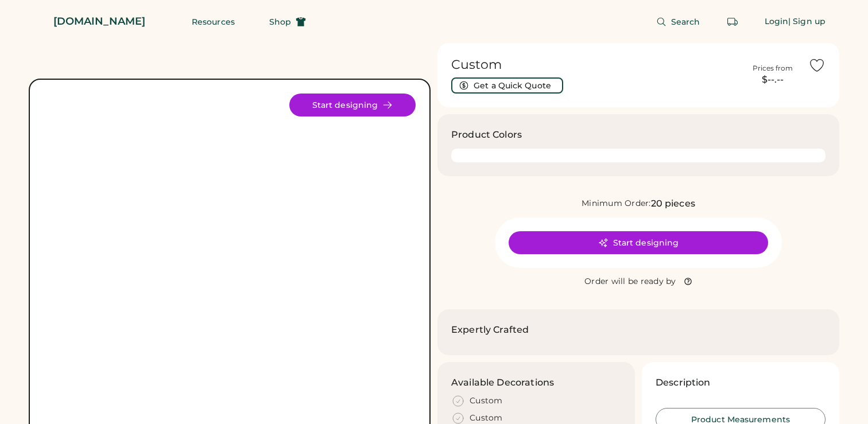 This screenshot has width=868, height=424. What do you see at coordinates (678, 22) in the screenshot?
I see `button: Search` at bounding box center [678, 22].